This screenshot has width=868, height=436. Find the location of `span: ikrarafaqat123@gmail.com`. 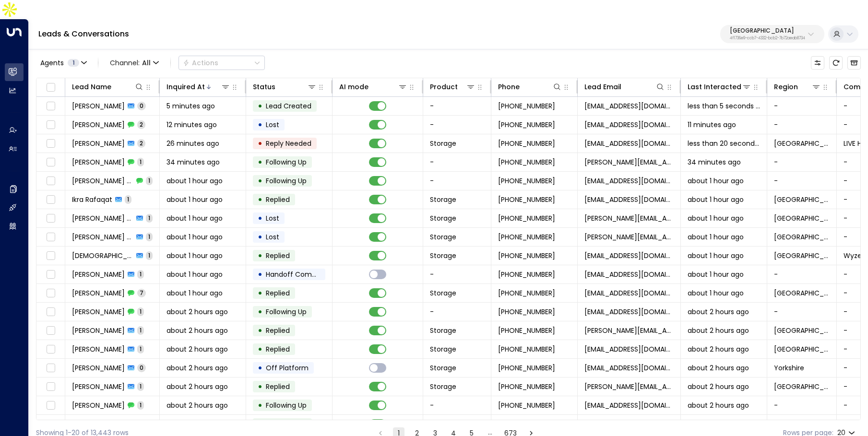

span: ikrarafaqat123@gmail.com is located at coordinates (629, 200).